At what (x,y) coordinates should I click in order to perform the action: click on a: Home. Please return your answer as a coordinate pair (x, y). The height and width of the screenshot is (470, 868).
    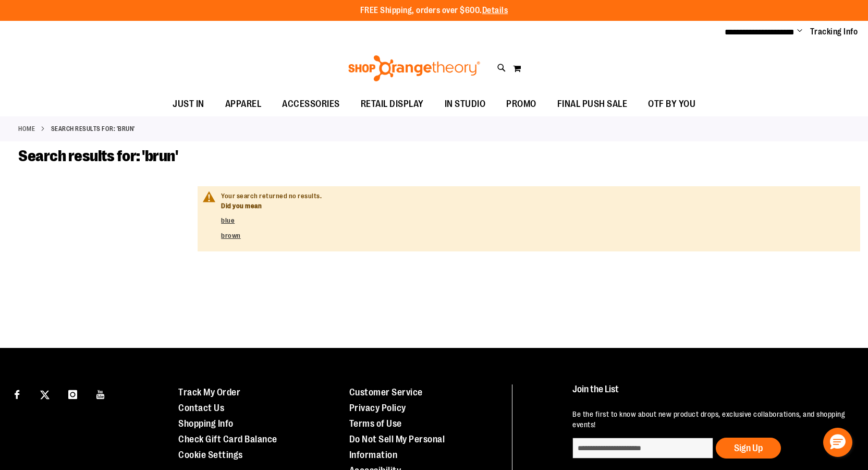
    Looking at the image, I should click on (27, 129).